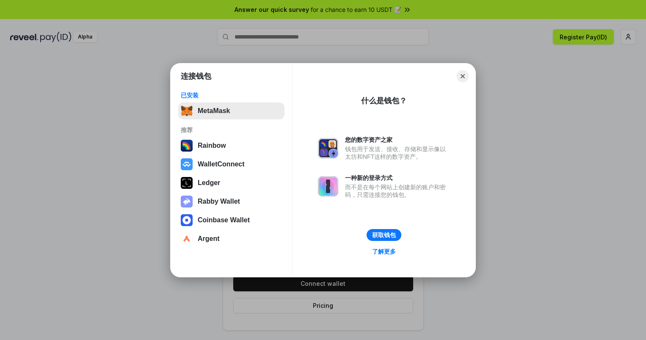 Image resolution: width=646 pixels, height=340 pixels. Describe the element at coordinates (196, 76) in the screenshot. I see `h1: 连接钱包` at that location.